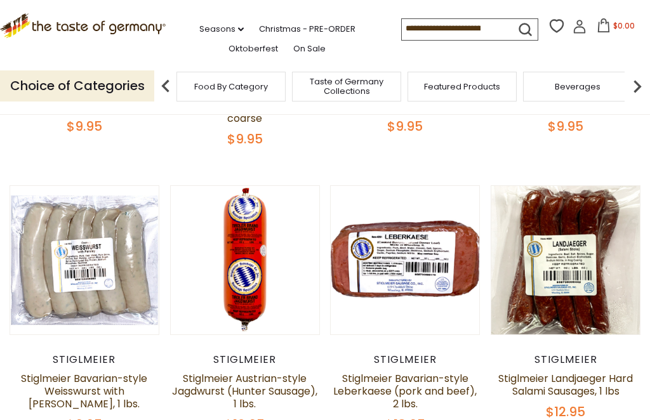 Image resolution: width=650 pixels, height=420 pixels. Describe the element at coordinates (166, 86) in the screenshot. I see `img: previous arrow` at that location.